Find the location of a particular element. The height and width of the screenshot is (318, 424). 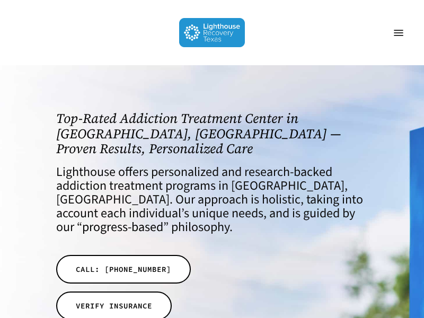

span: VERIFY INSURANCE is located at coordinates (114, 306).